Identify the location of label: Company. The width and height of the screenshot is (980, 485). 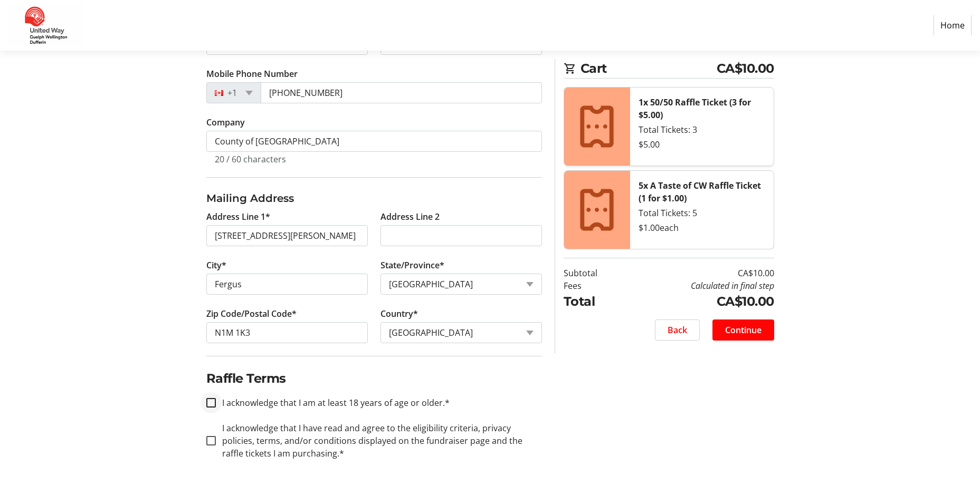
(225, 123).